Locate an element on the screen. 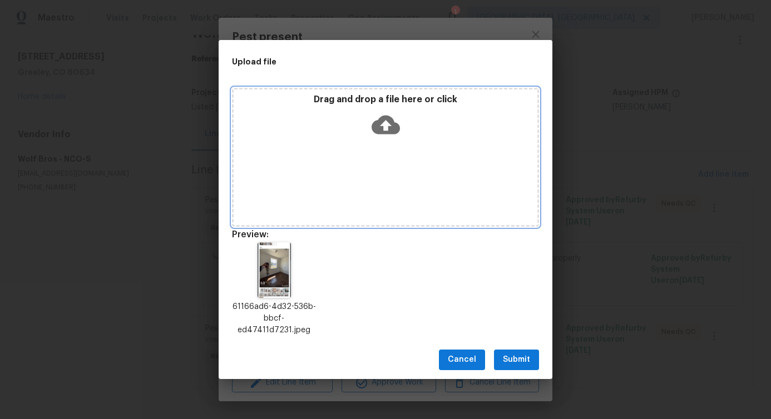  h2: Upload file is located at coordinates (360, 62).